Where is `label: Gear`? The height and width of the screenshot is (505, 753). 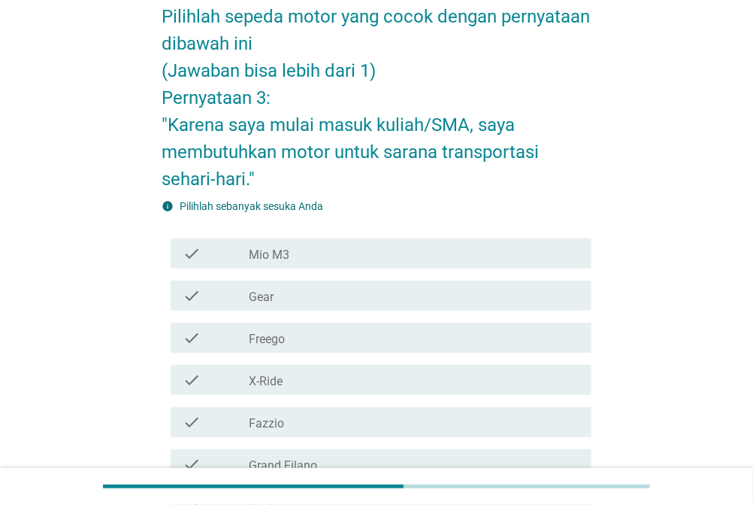 label: Gear is located at coordinates (261, 297).